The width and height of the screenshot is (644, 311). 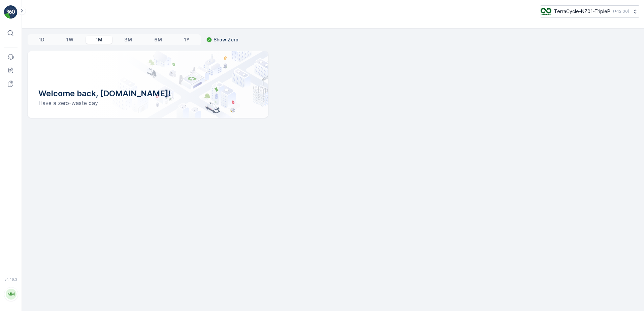 What do you see at coordinates (99, 39) in the screenshot?
I see `p: 1M` at bounding box center [99, 39].